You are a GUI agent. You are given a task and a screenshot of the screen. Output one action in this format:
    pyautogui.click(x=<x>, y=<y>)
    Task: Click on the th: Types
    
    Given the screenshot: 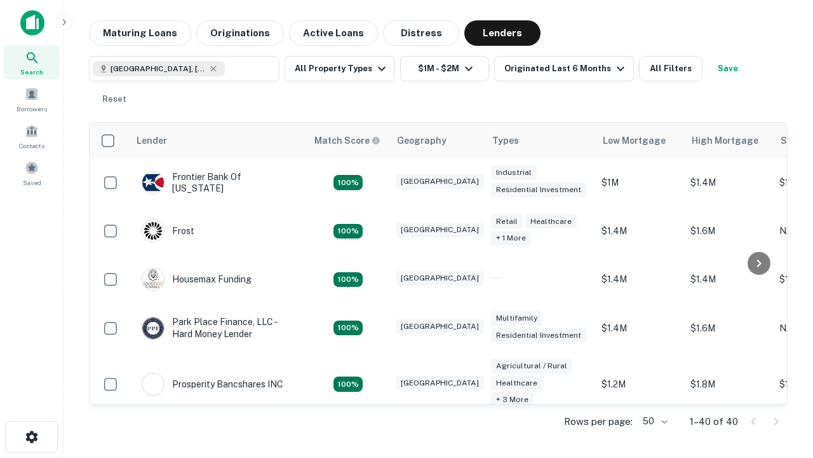 What is the action you would take?
    pyautogui.click(x=540, y=140)
    